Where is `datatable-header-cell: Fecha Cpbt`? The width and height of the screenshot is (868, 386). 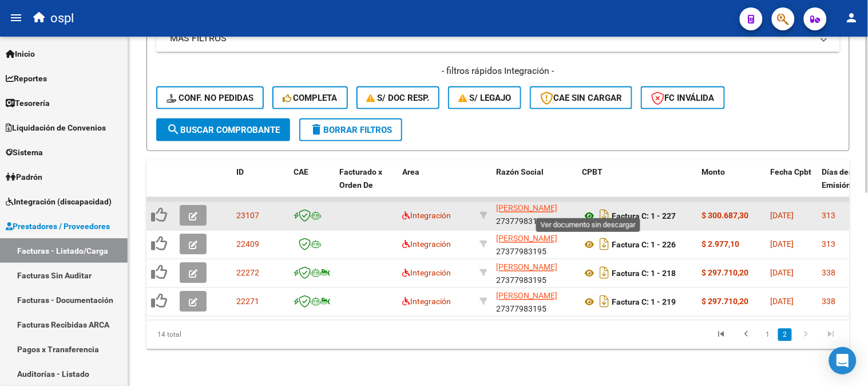 datatable-header-cell: Fecha Cpbt is located at coordinates (792, 186).